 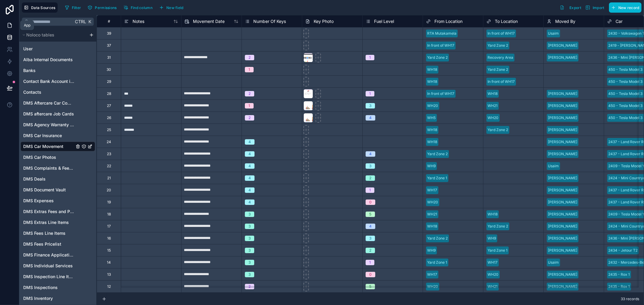 What do you see at coordinates (442, 34) in the screenshot?
I see `div: RTA Mutakamela` at bounding box center [442, 34].